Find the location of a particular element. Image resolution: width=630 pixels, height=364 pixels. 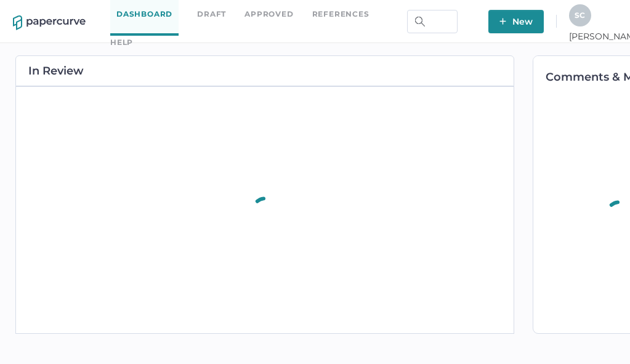

img: papercurve-logo-colour.7244d18c.svg is located at coordinates (50, 23).